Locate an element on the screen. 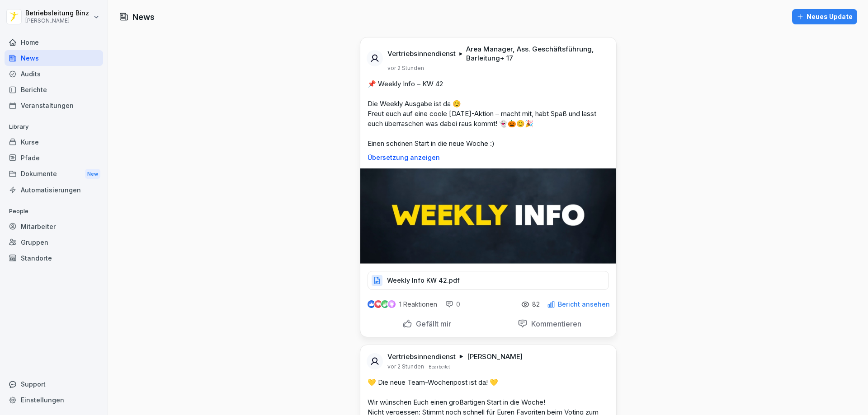 This screenshot has width=868, height=415. img: love is located at coordinates (378, 304).